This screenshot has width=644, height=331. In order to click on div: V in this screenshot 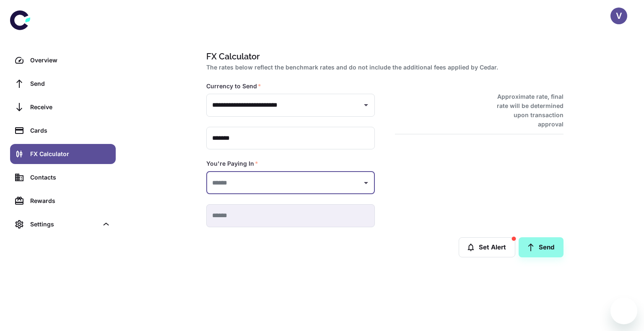, I will do `click(618, 16)`.